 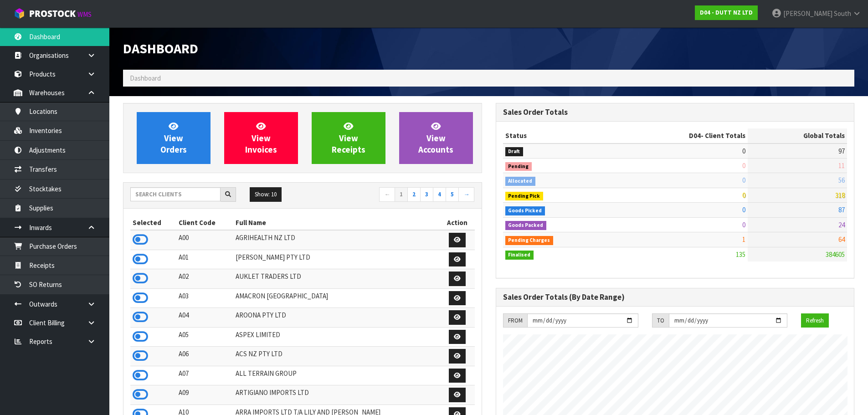 What do you see at coordinates (843, 13) in the screenshot?
I see `span: South` at bounding box center [843, 13].